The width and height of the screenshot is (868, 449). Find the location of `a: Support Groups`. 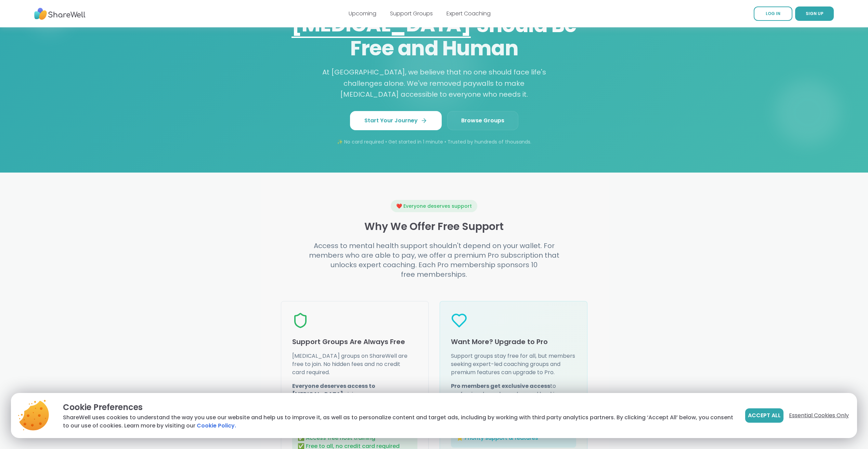

a: Support Groups is located at coordinates (411, 13).